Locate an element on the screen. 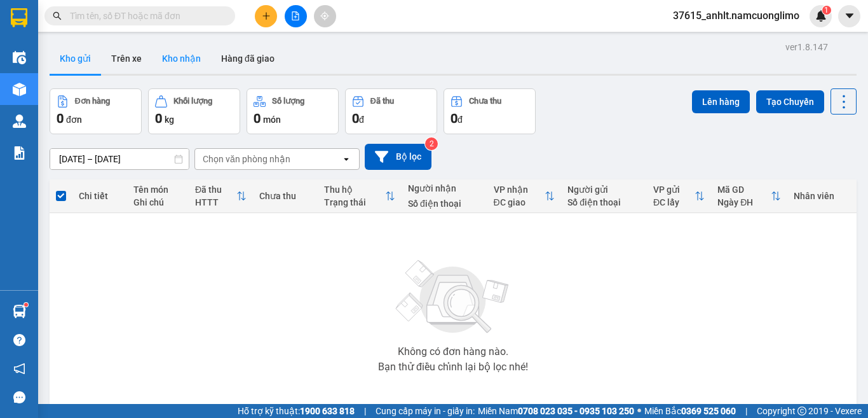  span: món is located at coordinates (272, 120).